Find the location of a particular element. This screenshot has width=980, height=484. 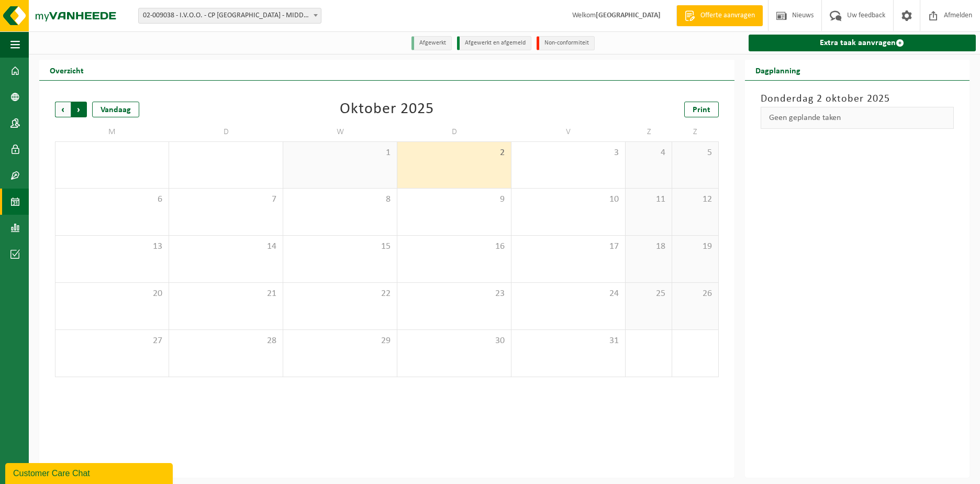

span: 8 is located at coordinates (340, 200).